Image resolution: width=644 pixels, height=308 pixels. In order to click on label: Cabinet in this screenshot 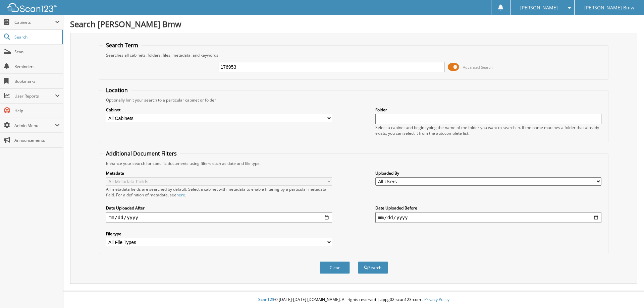, I will do `click(219, 110)`.